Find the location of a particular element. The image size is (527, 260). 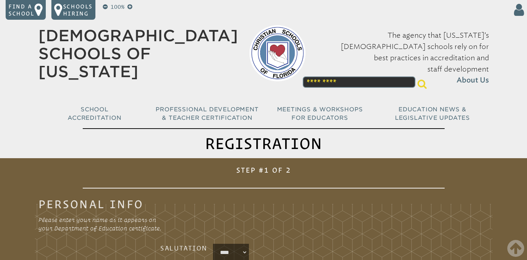

h1: Registration is located at coordinates (264, 143).